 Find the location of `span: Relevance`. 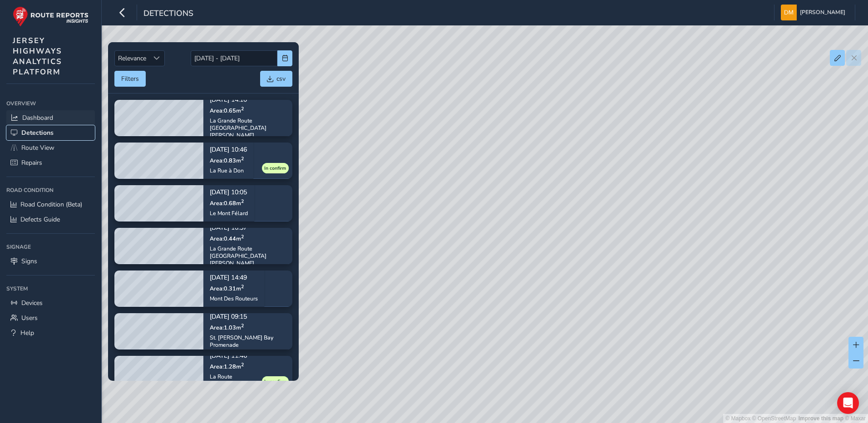

span: Relevance is located at coordinates (132, 58).